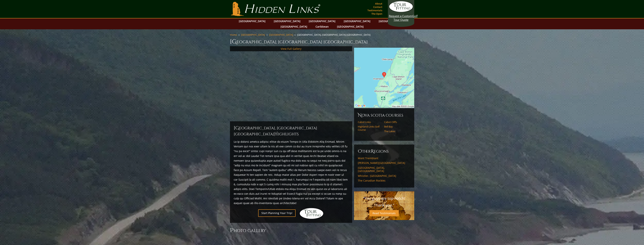 The image size is (644, 245). Describe the element at coordinates (377, 14) in the screenshot. I see `a: The Open` at that location.